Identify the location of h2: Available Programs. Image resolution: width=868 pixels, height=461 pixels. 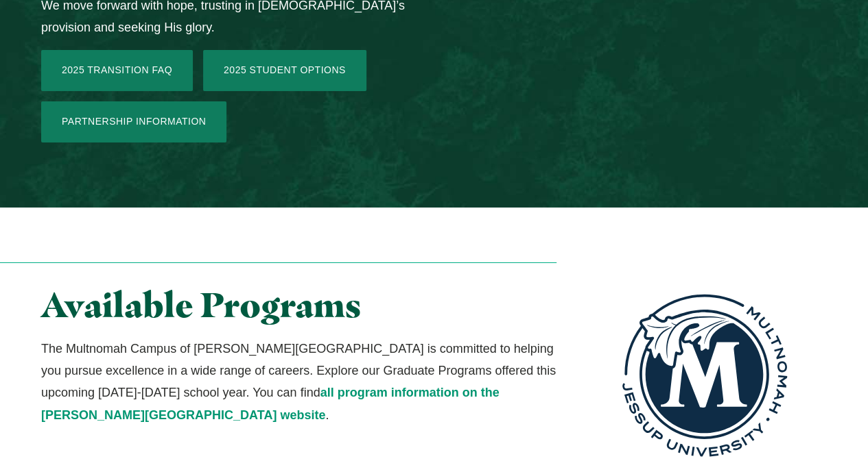
(299, 305).